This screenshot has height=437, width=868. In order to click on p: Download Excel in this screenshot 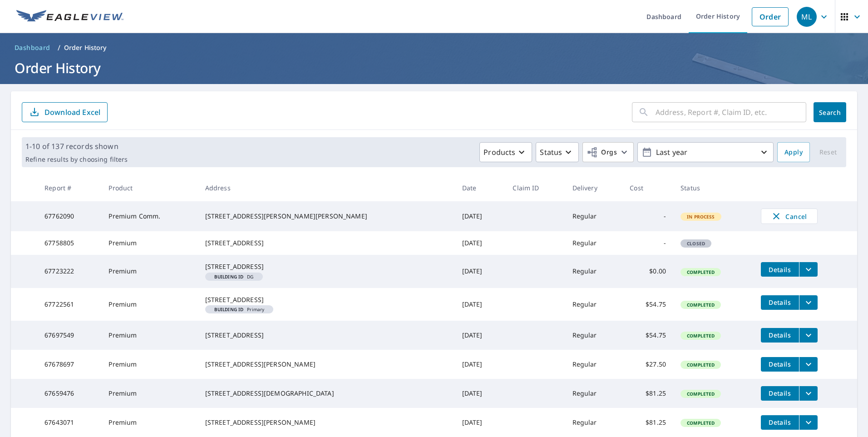, I will do `click(72, 112)`.